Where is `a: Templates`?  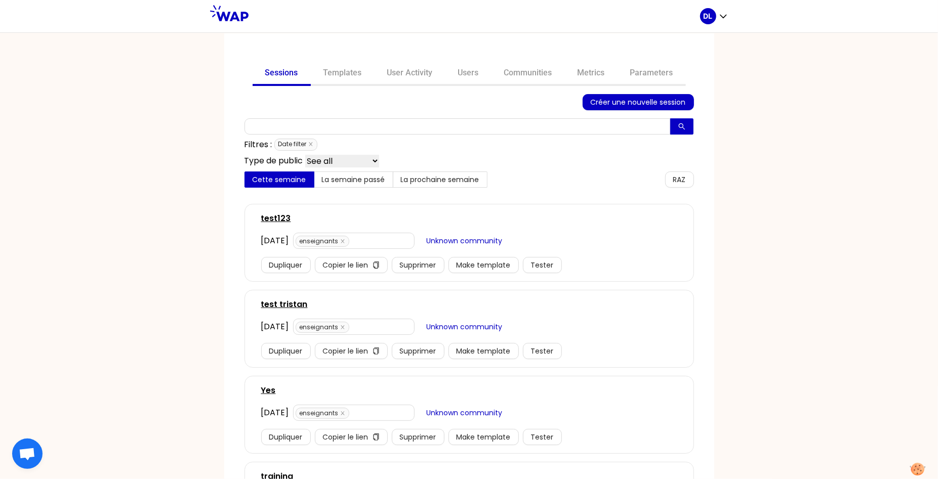 a: Templates is located at coordinates (343, 74).